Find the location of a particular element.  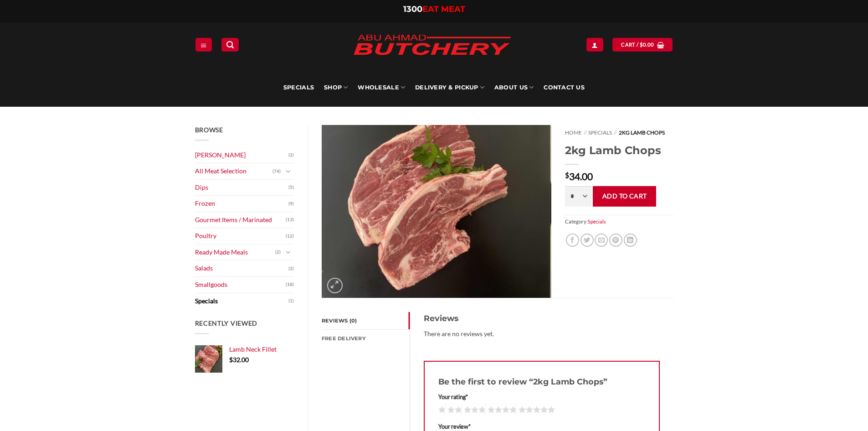

bdi: 0.00 is located at coordinates (647, 44).